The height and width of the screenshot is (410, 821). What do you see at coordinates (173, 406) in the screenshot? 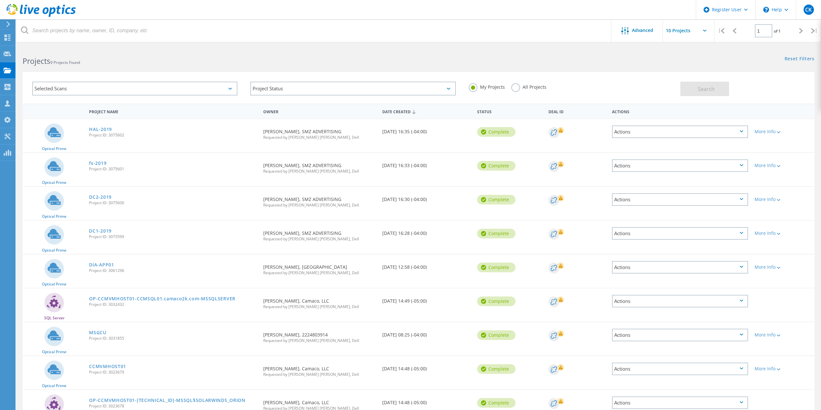
I see `span: Project ID: 3023678` at bounding box center [173, 406].